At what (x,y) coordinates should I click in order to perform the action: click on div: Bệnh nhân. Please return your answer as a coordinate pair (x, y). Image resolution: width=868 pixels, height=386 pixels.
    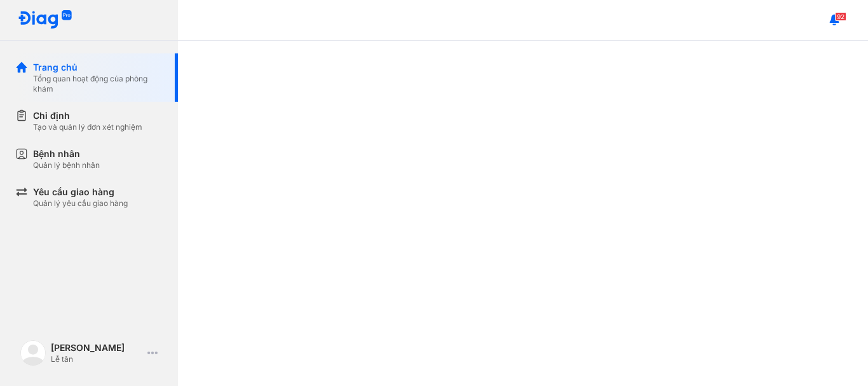
    Looking at the image, I should click on (66, 154).